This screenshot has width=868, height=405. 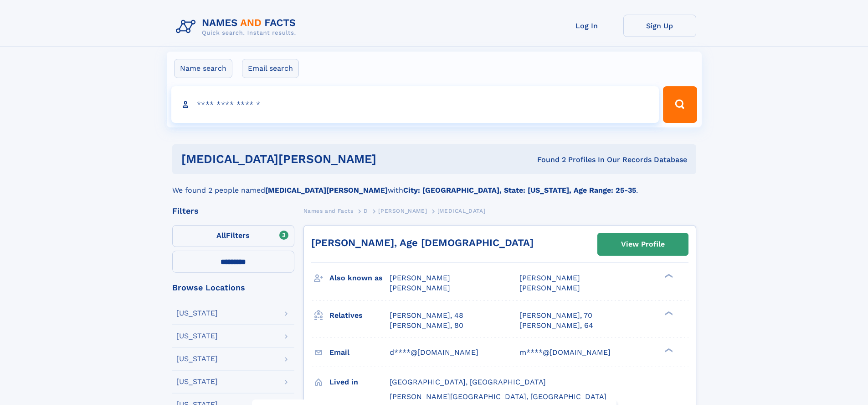 I want to click on div: Filters, so click(x=233, y=210).